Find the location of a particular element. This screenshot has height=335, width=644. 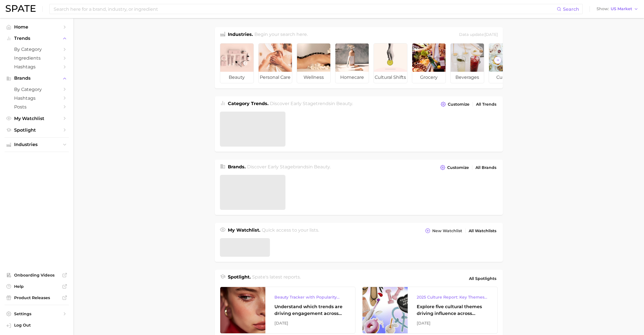

a: All Trends is located at coordinates (486, 104).